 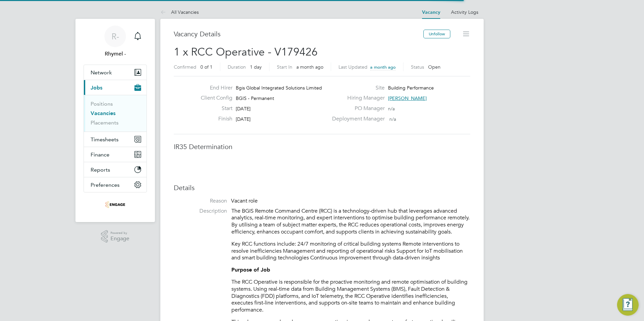 I want to click on h3: Details, so click(x=322, y=188).